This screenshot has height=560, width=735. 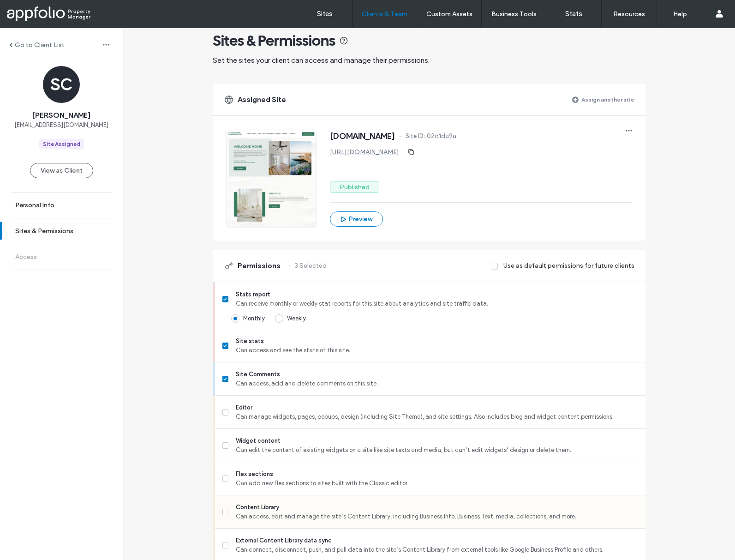 What do you see at coordinates (436, 350) in the screenshot?
I see `span: Can access and see the stats of this site.` at bounding box center [436, 350].